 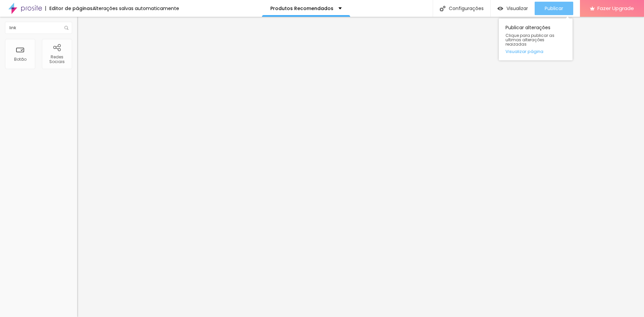 I want to click on span: Visualizar, so click(x=517, y=9).